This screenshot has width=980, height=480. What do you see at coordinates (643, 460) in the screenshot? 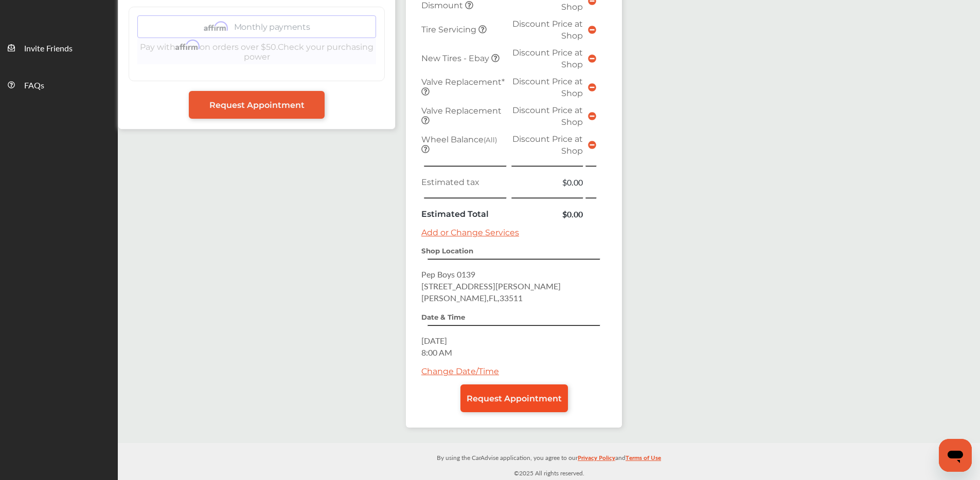
I see `a: Terms of Use` at bounding box center [643, 460].